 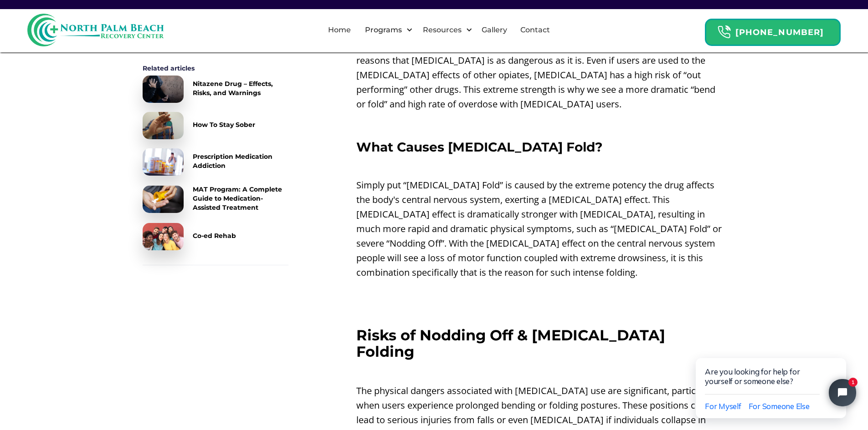 What do you see at coordinates (46, 77) in the screenshot?
I see `button: For Myself` at bounding box center [46, 77].